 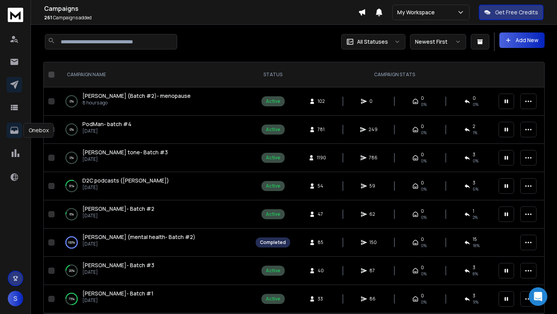 What do you see at coordinates (474, 127) in the screenshot?
I see `span: 2` at bounding box center [474, 127].